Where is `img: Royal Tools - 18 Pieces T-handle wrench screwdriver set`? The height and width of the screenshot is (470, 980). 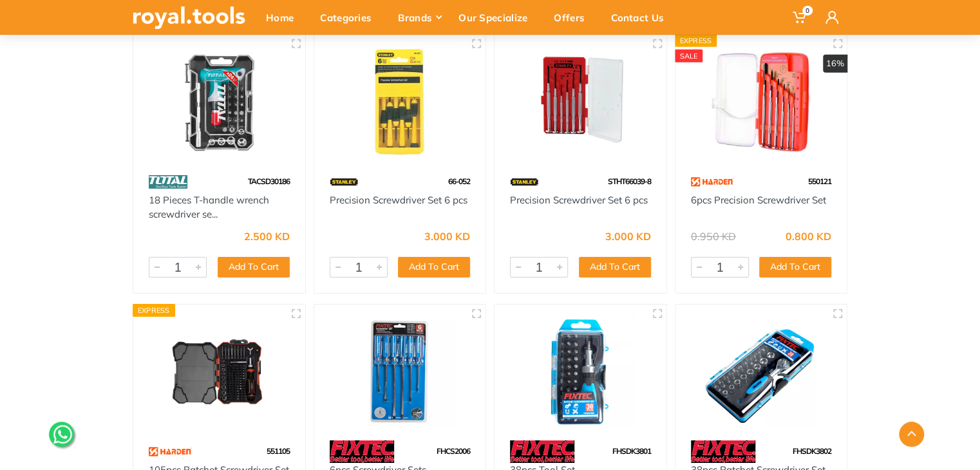
img: Royal Tools - 18 Pieces T-handle wrench screwdriver set is located at coordinates (219, 102).